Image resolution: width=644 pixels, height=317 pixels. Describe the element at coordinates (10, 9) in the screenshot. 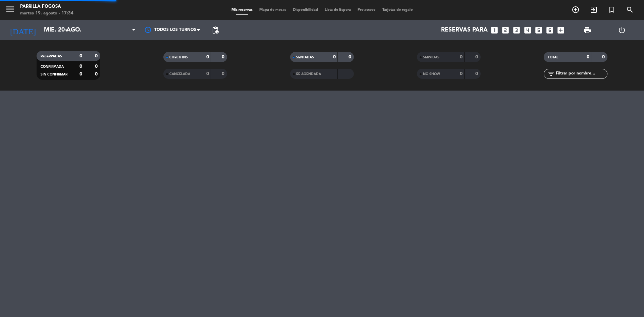

I see `i: menu` at that location.